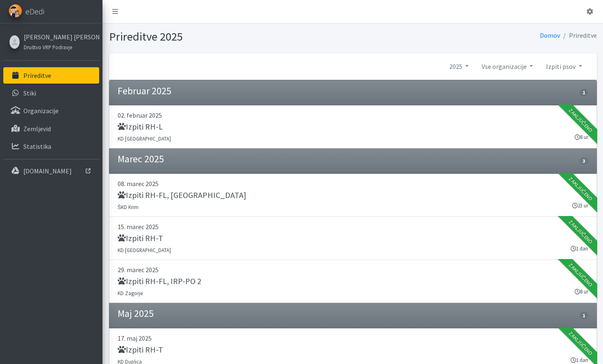 The width and height of the screenshot is (603, 364). Describe the element at coordinates (353, 281) in the screenshot. I see `a: 29. marec 2025 Izpiti RH-FL, IRP-PO 2 KD Zagorje 8 ur Zaključeno` at that location.